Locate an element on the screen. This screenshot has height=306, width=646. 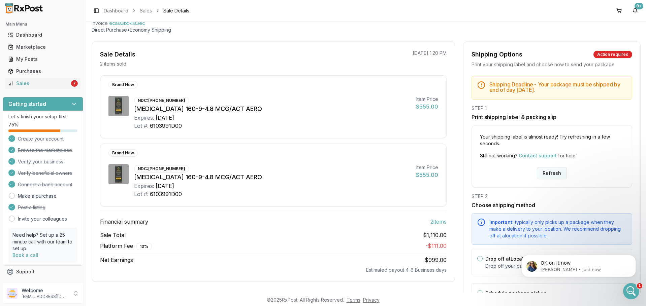
a: Purchases is located at coordinates (43, 71).